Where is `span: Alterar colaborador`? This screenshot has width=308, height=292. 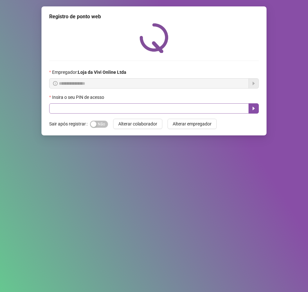 span: Alterar colaborador is located at coordinates (137, 124).